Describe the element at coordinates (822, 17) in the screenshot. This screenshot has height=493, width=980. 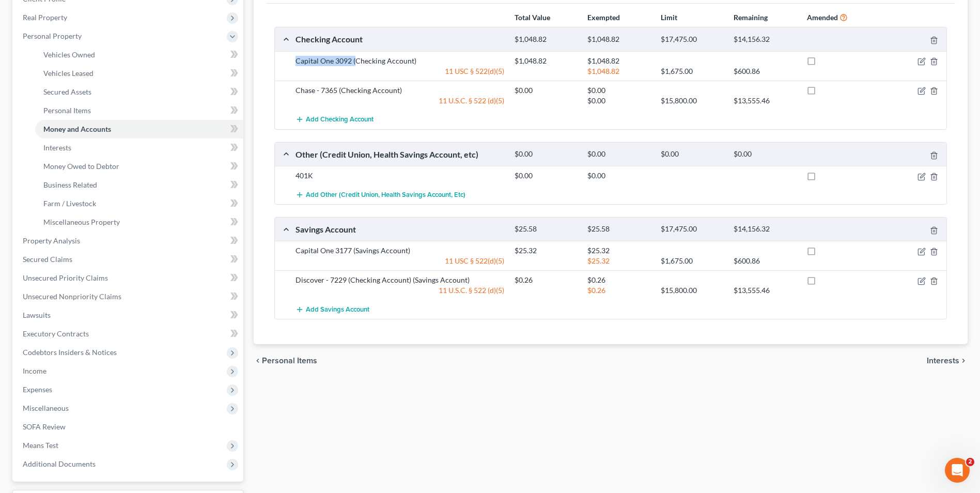
I see `strong: Amended` at that location.